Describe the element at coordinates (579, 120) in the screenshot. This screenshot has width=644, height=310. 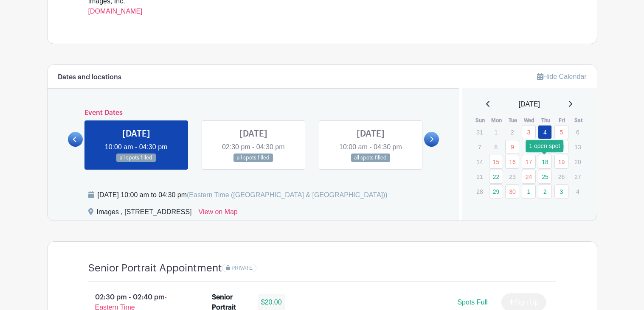
I see `th: Sat` at that location.